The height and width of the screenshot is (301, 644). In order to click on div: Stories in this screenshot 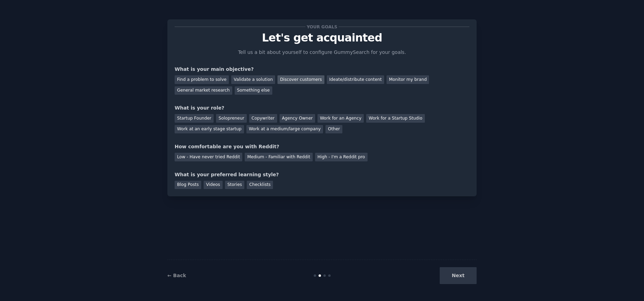, I will do `click(235, 185)`.